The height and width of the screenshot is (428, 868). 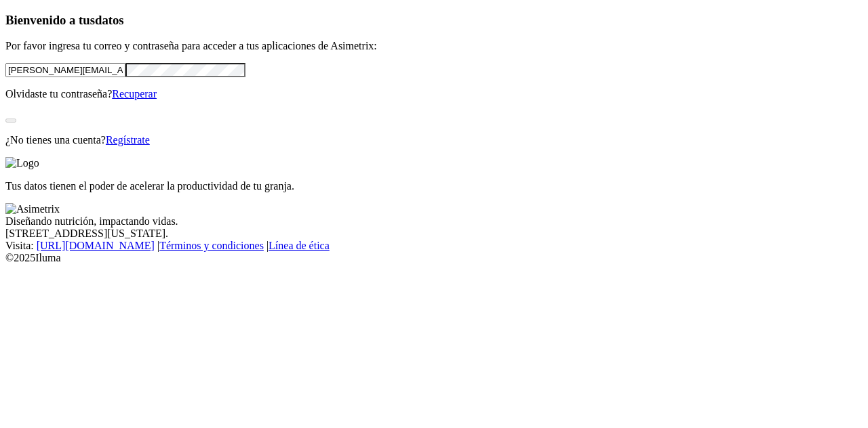 I want to click on div: Diseñando nutrición, impactando vidas., so click(x=434, y=222).